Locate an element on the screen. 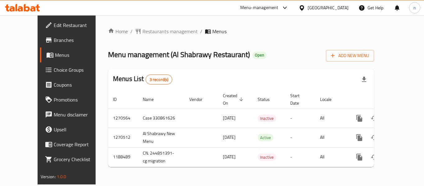  span: Restaurants management is located at coordinates (170, 31).